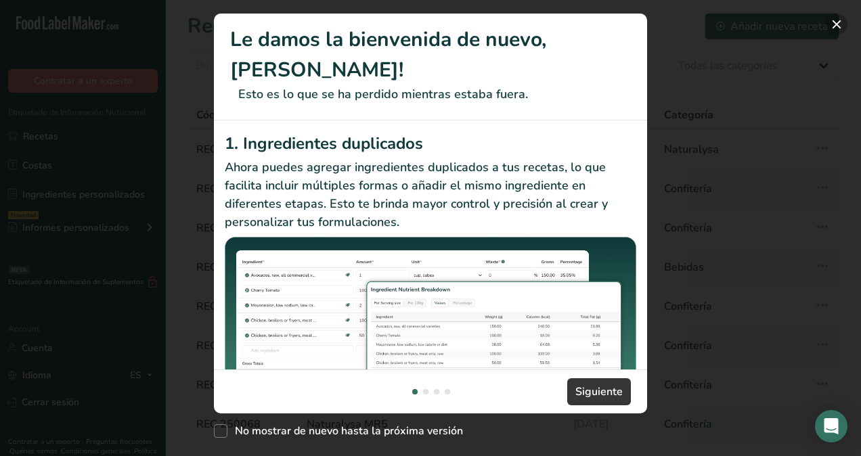 This screenshot has height=456, width=861. What do you see at coordinates (431, 144) in the screenshot?
I see `h2: 1. Ingredientes duplicados` at bounding box center [431, 144].